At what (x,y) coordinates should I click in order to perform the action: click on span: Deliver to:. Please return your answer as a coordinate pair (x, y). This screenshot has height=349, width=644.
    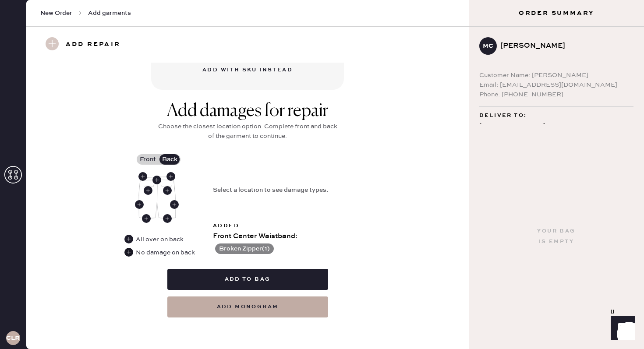
    Looking at the image, I should click on (503, 115).